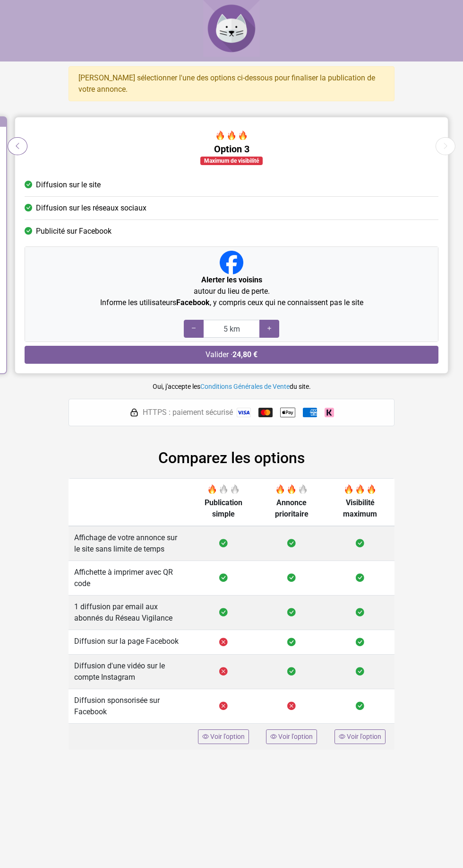 The image size is (463, 868). Describe the element at coordinates (232, 161) in the screenshot. I see `div: Maximum de visibilité` at that location.